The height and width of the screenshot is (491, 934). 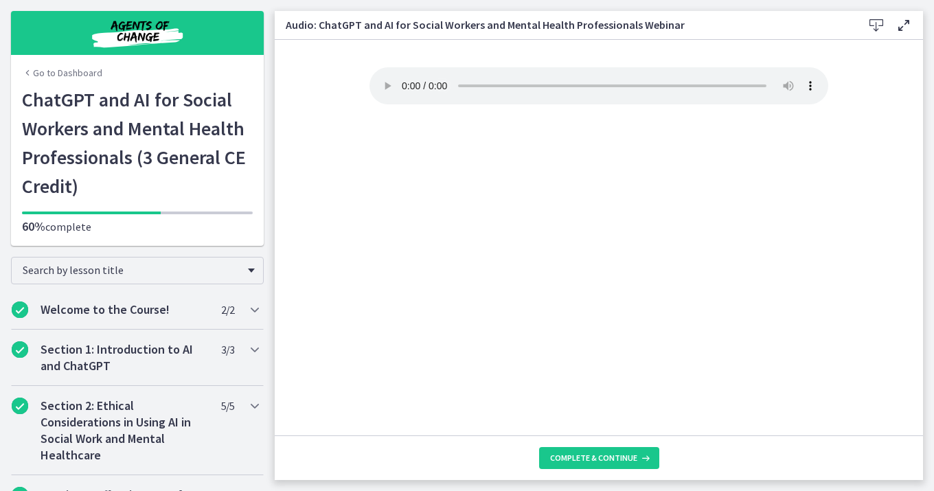 I want to click on span: 2 / 2, so click(x=227, y=310).